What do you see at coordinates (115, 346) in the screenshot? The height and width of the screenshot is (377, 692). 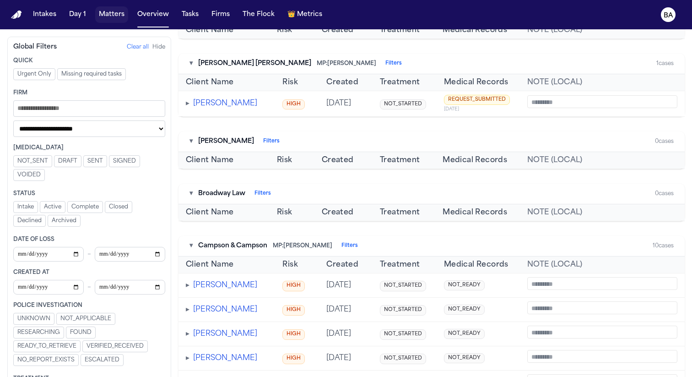 I see `button: VERIFIED_RECEIVED` at bounding box center [115, 346].